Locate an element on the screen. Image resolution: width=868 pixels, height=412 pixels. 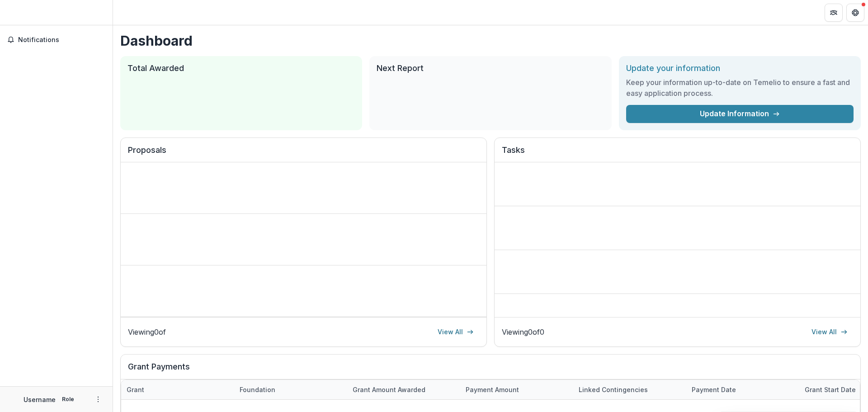
p: Viewing 0 of is located at coordinates (147, 332).